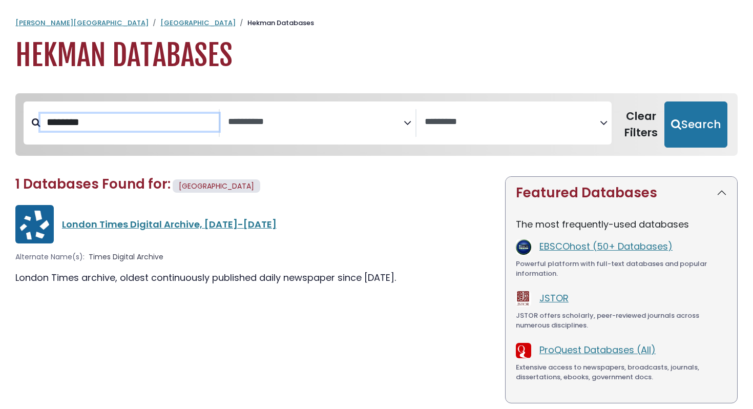  I want to click on div: JSTOR offers scholarly, peer-reviewed journals across numerous disciplines., so click(622, 320).